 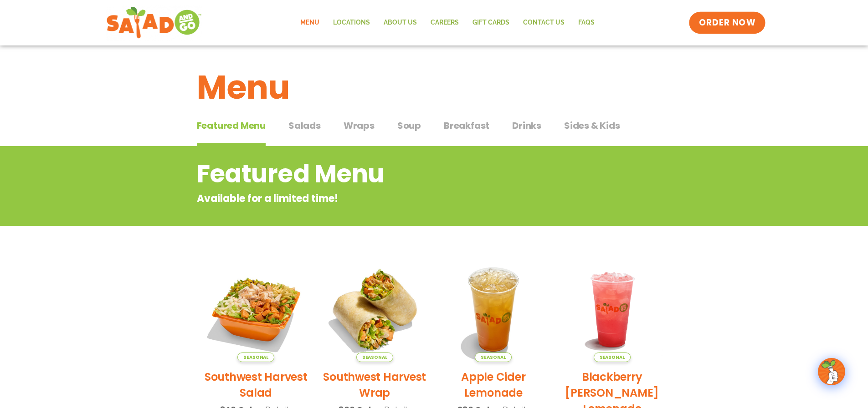 What do you see at coordinates (543, 23) in the screenshot?
I see `a: Contact Us` at bounding box center [543, 23].